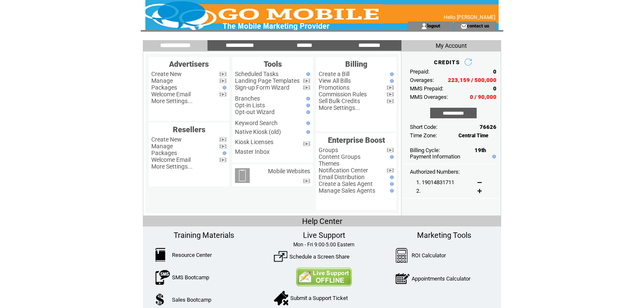  What do you see at coordinates (424, 26) in the screenshot?
I see `img: account_icon.gif` at bounding box center [424, 26].